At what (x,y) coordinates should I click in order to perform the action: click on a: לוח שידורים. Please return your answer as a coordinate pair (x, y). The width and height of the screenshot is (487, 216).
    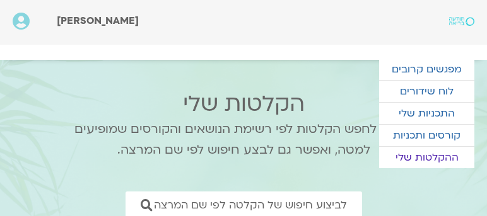
    Looking at the image, I should click on (426, 91).